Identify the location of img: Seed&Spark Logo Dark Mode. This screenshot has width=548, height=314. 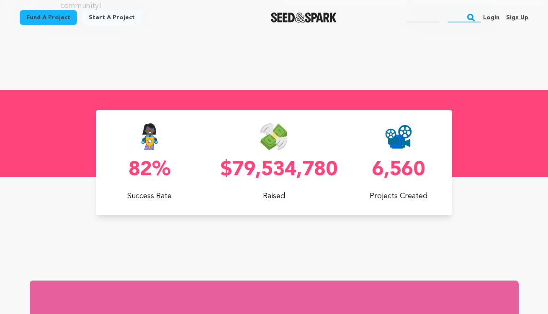
(304, 18).